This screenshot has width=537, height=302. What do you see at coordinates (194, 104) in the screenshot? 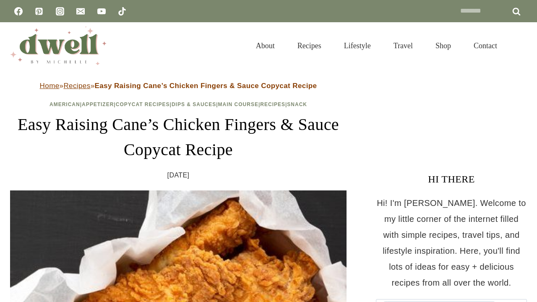
I see `a: Dips & Sauces` at bounding box center [194, 104].